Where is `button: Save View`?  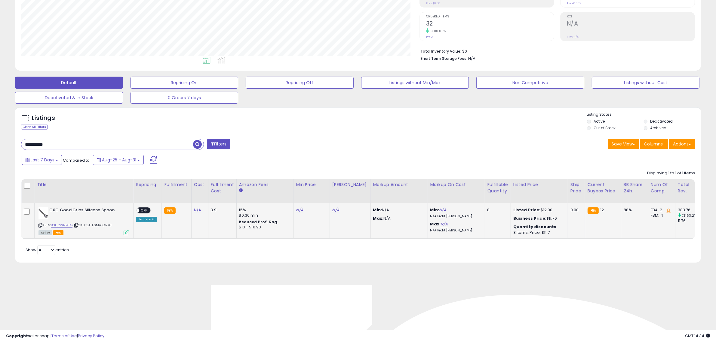
button: Save View is located at coordinates (623, 144).